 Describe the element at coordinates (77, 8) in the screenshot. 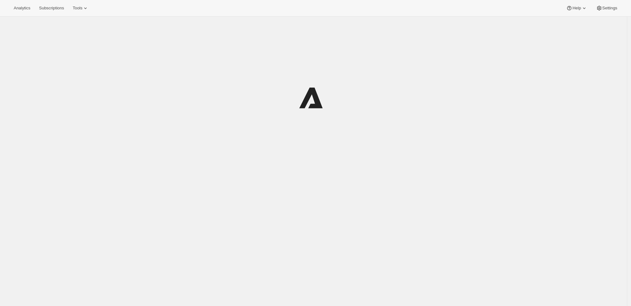

I see `span: Tools` at that location.